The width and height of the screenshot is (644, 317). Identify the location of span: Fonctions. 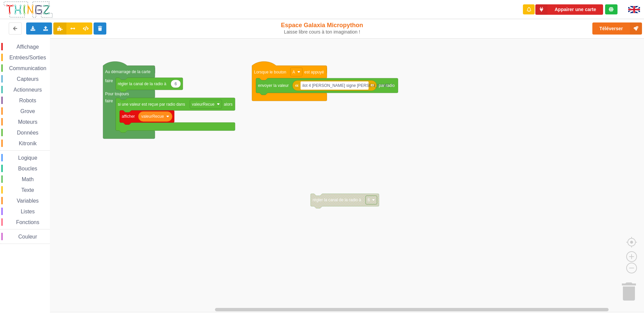
(27, 222).